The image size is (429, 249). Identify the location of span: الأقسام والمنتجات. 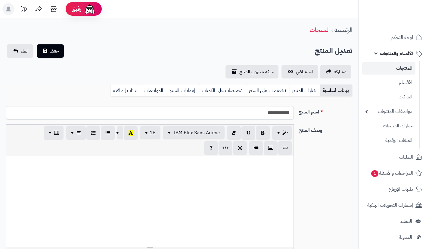
(397, 53).